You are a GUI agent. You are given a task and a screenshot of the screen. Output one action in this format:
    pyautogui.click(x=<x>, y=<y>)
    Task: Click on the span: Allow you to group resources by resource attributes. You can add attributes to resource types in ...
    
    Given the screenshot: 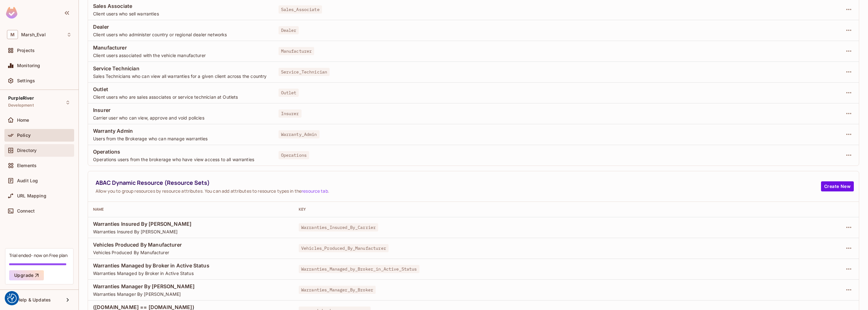 What is the action you would take?
    pyautogui.click(x=458, y=190)
    